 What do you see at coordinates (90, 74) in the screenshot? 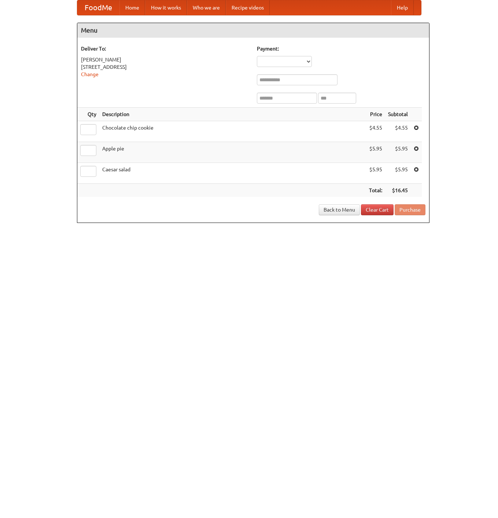
I see `a: Change` at bounding box center [90, 74].